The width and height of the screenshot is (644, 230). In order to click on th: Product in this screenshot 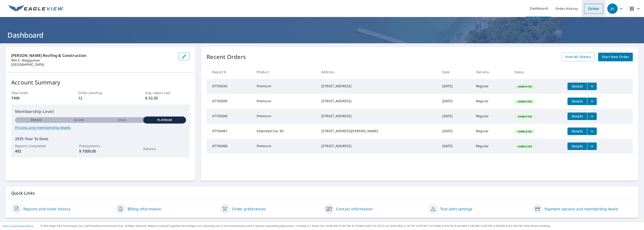, I will do `click(285, 72)`.